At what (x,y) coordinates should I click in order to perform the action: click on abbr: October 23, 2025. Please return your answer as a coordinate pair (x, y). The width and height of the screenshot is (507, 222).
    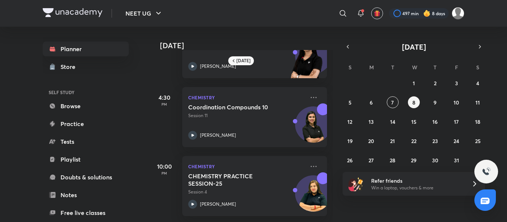
    Looking at the image, I should click on (435, 141).